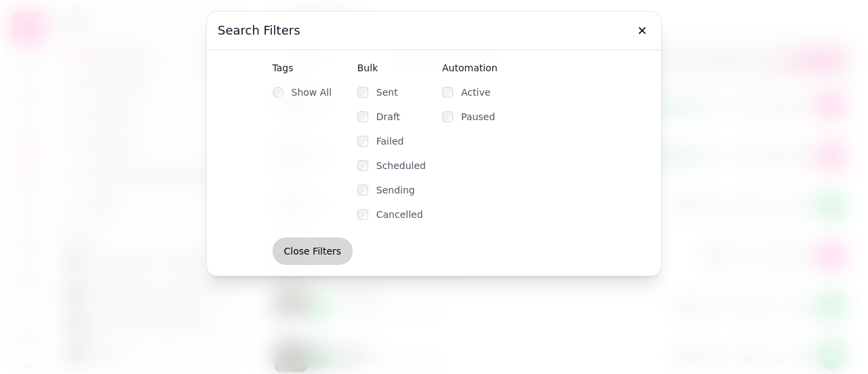 The image size is (868, 374). Describe the element at coordinates (434, 31) in the screenshot. I see `h3: Search Filters` at that location.